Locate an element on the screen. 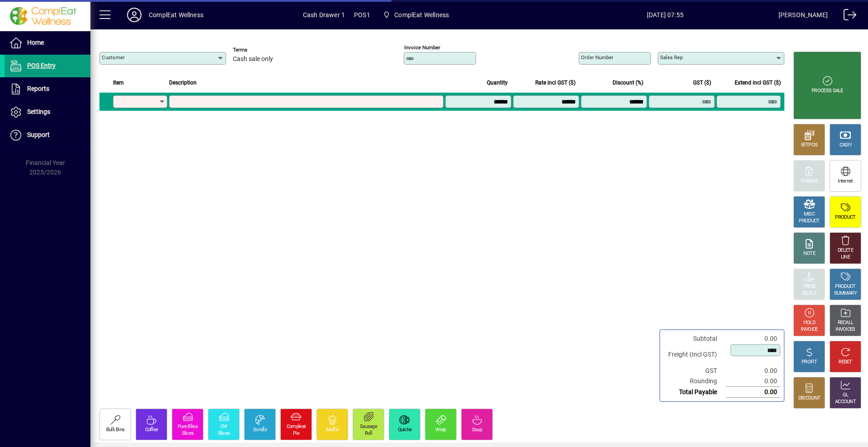 Image resolution: width=868 pixels, height=447 pixels. div: ComplEat Wellness is located at coordinates (176, 15).